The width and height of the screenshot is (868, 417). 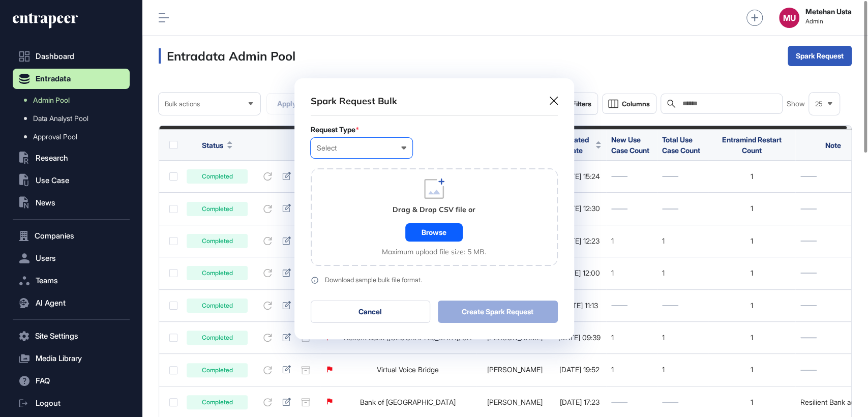 I want to click on div: Browse, so click(x=434, y=232).